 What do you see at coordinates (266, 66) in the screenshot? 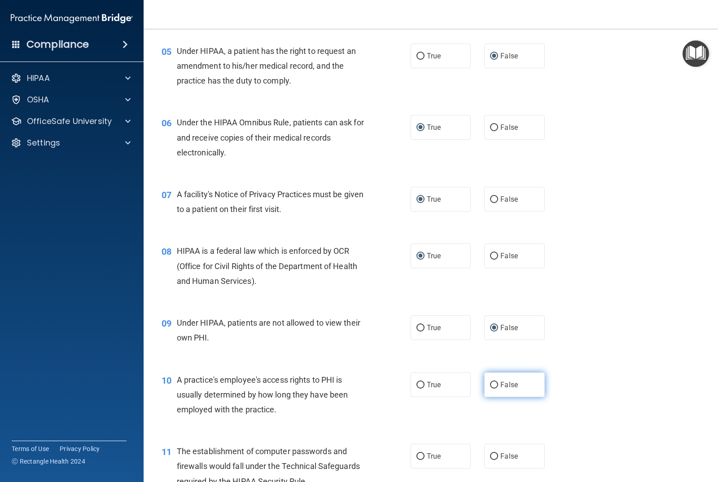
I see `span: Under HIPAA, a patient has the right to request an amendment to his/her medical record, and the p...` at bounding box center [266, 66].